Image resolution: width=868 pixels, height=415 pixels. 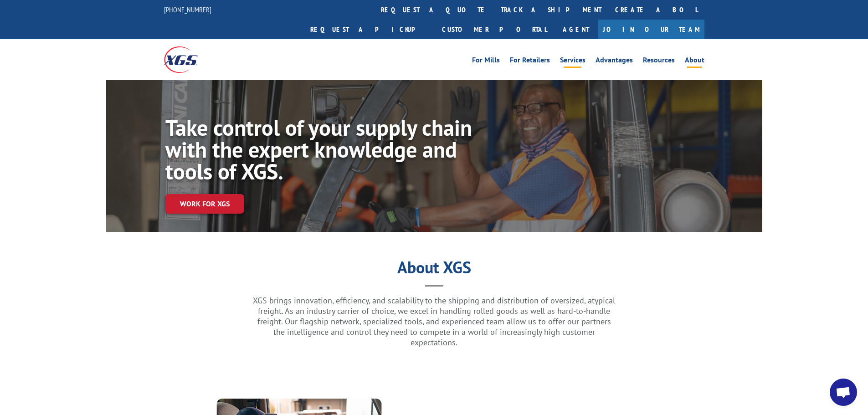 I want to click on h1: About XGS, so click(x=434, y=270).